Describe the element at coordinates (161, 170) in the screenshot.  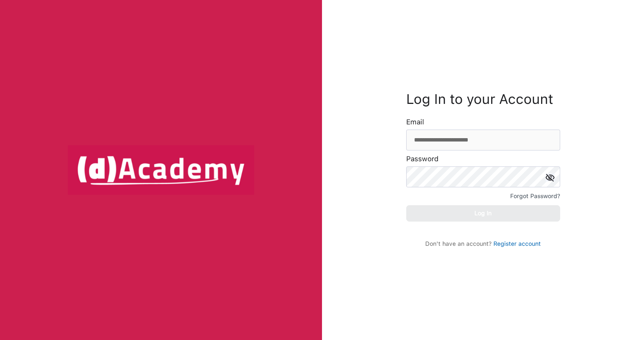
I see `img: logo` at that location.